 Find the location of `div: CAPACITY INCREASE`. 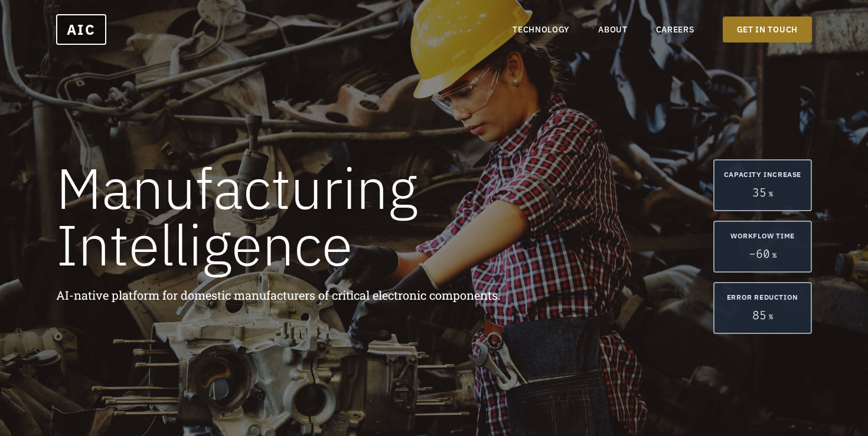

div: CAPACITY INCREASE is located at coordinates (763, 174).